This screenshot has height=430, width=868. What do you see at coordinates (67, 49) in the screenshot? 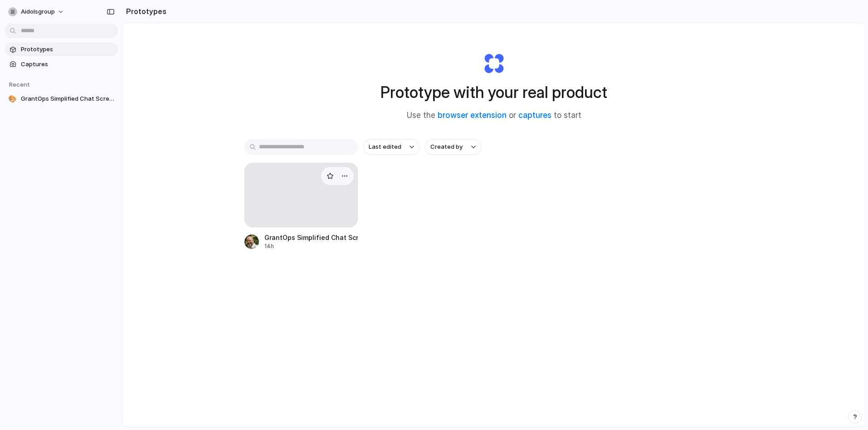
I see `span: Prototypes` at bounding box center [67, 49].